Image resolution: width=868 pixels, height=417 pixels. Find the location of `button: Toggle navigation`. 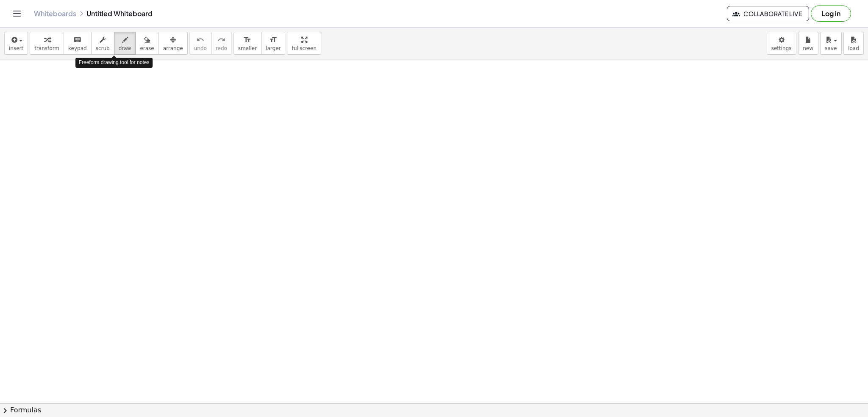

button: Toggle navigation is located at coordinates (17, 13).